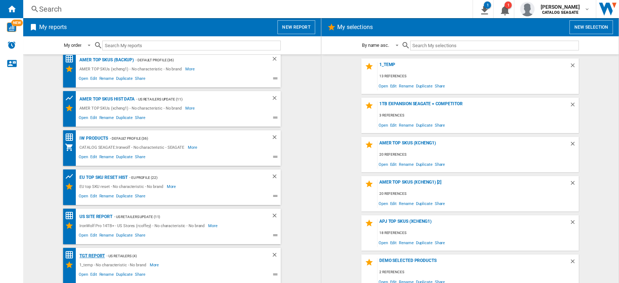 Image resolution: width=619 pixels, height=283 pixels. What do you see at coordinates (478, 115) in the screenshot?
I see `div: 3 references` at bounding box center [478, 115].